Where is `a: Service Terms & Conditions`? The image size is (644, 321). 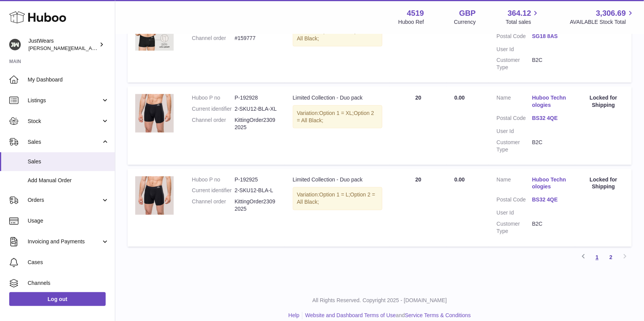 a: Service Terms & Conditions is located at coordinates (438, 316).